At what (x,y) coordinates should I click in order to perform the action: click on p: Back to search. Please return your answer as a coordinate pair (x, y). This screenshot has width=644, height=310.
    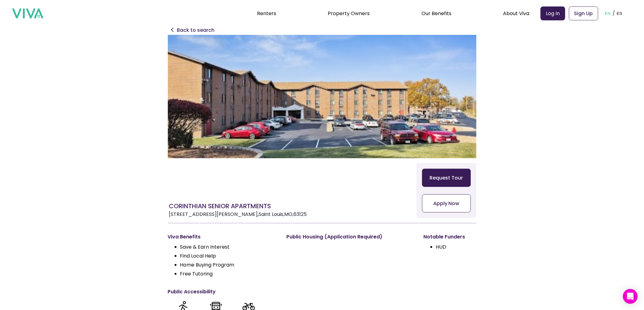
    Looking at the image, I should click on (196, 30).